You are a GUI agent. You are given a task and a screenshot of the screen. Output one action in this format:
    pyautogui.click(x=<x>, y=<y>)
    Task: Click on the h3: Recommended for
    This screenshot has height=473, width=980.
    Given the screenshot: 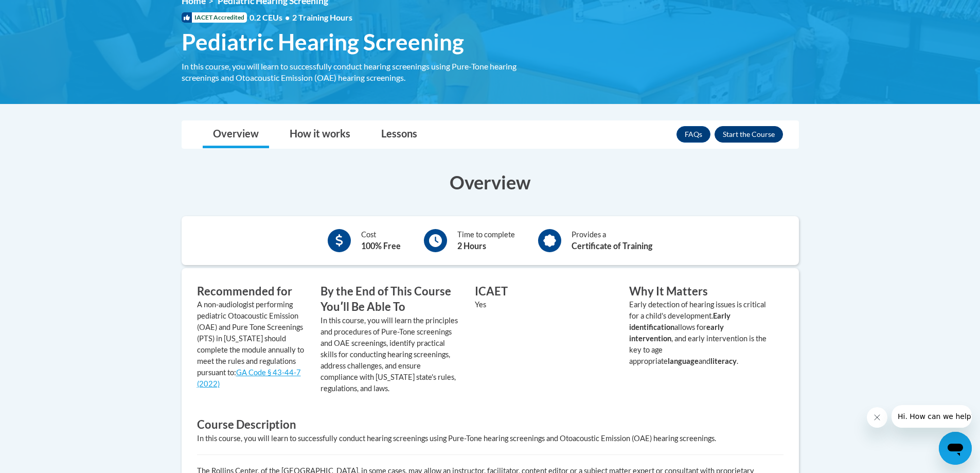 What is the action you would take?
    pyautogui.click(x=251, y=291)
    